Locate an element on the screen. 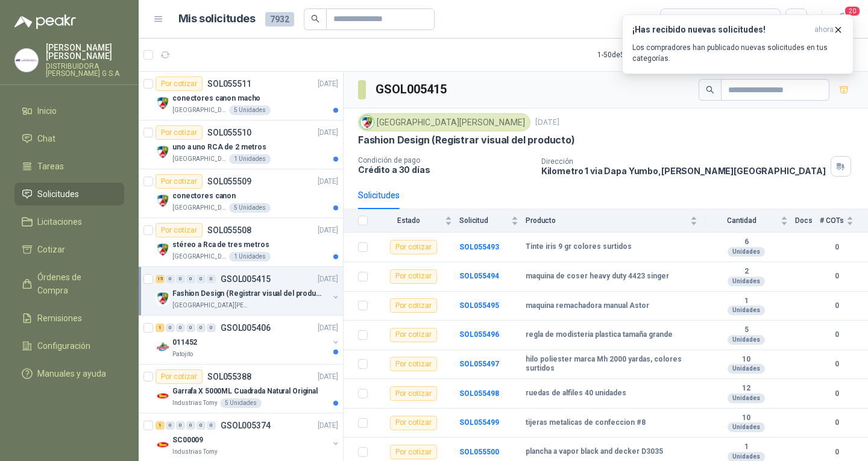  b: 2 is located at coordinates (746, 272).